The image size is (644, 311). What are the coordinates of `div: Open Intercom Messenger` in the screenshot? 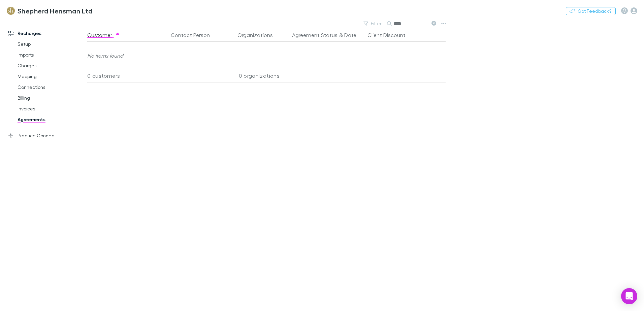 It's located at (629, 296).